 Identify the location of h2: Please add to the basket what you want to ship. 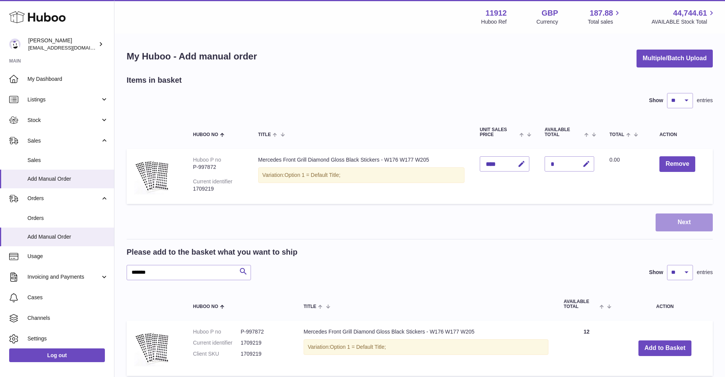
(212, 252).